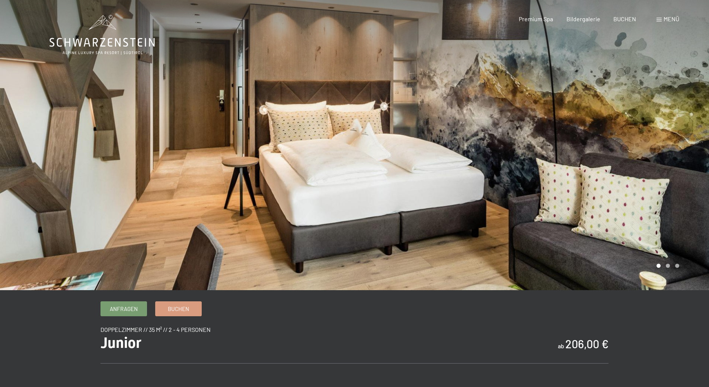  I want to click on span: Anfragen, so click(124, 308).